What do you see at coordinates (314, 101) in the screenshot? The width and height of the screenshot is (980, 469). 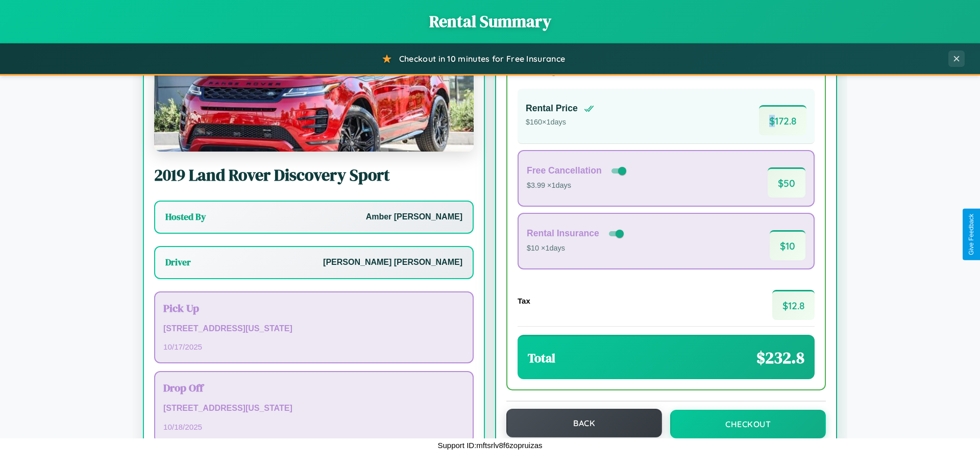 I see `img: Land Rover Discovery Sport` at bounding box center [314, 101].